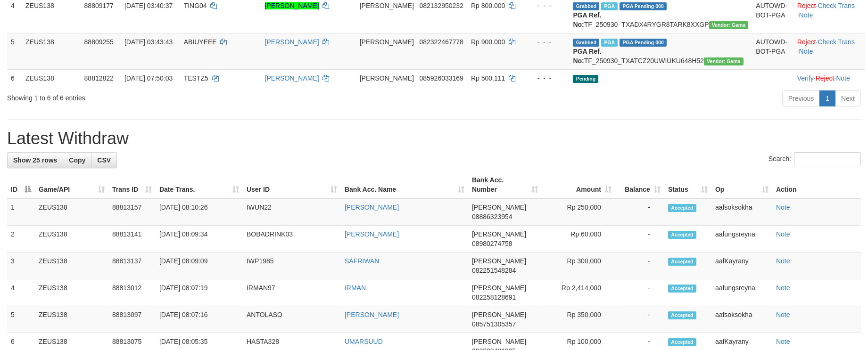  What do you see at coordinates (21, 212) in the screenshot?
I see `td: 1` at bounding box center [21, 212].